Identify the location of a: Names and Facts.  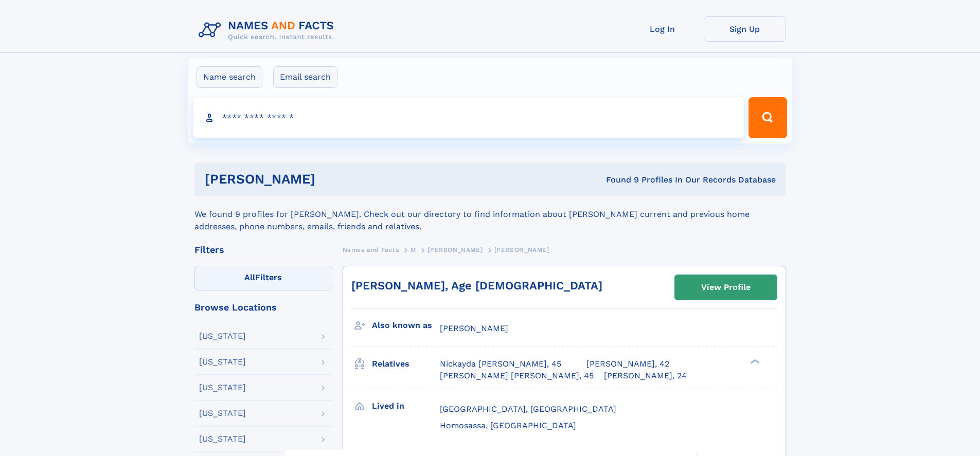
(371, 249).